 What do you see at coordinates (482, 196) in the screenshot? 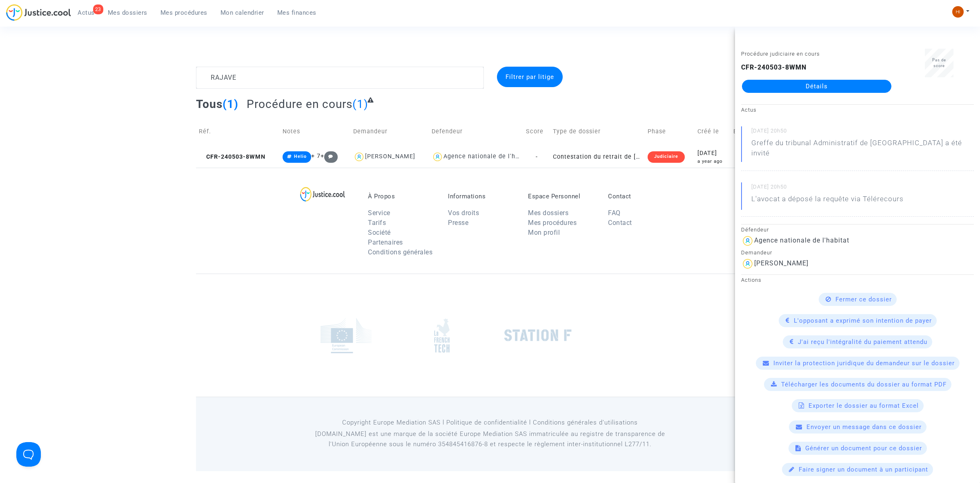
I see `p: Informations` at bounding box center [482, 196].